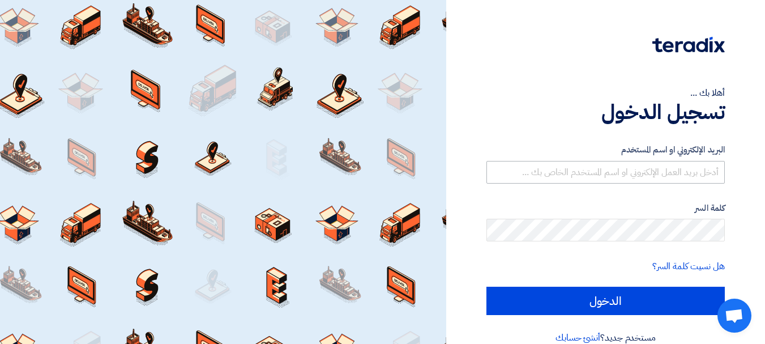  Describe the element at coordinates (605, 208) in the screenshot. I see `label: كلمة السر` at that location.